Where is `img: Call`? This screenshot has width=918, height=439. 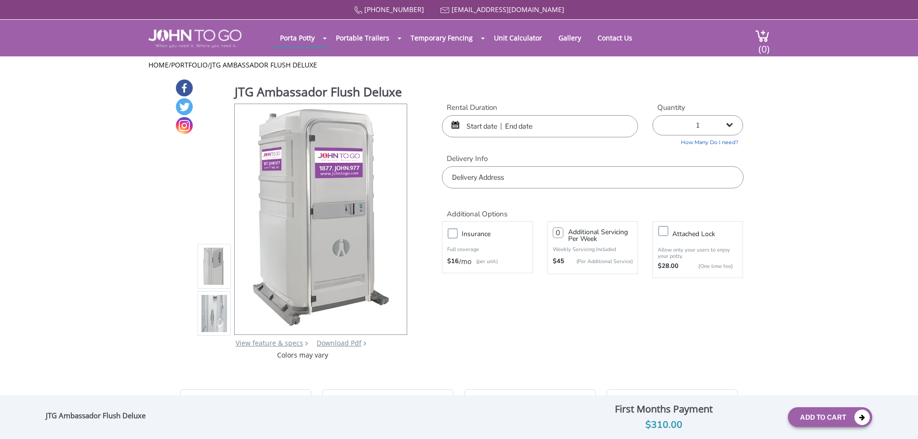 img: Call is located at coordinates (358, 10).